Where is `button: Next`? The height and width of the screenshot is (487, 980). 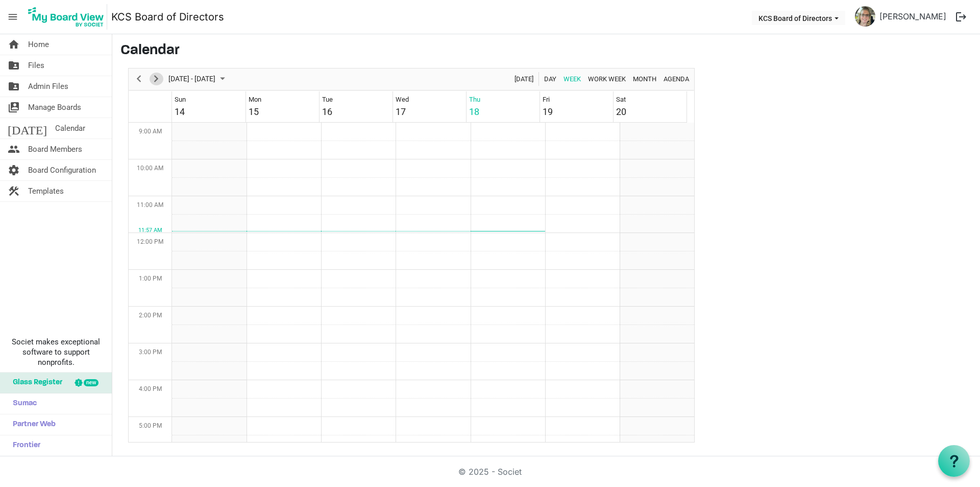 button: Next is located at coordinates (156, 79).